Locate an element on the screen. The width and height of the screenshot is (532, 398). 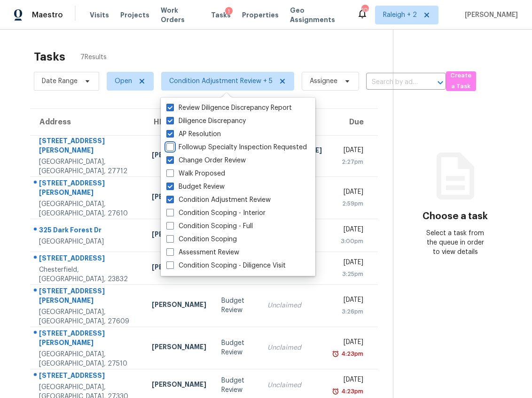
span: Raleigh + 2 is located at coordinates (400, 15).